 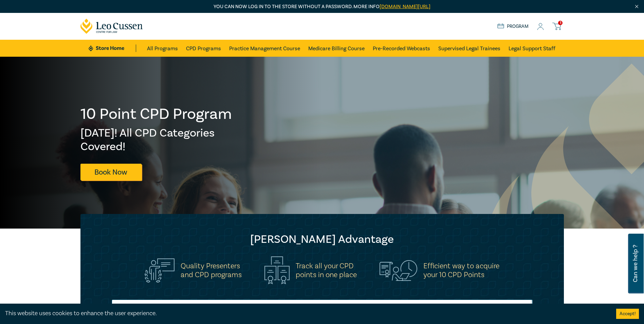 I want to click on h1: 10 Point CPD Program, so click(x=156, y=114).